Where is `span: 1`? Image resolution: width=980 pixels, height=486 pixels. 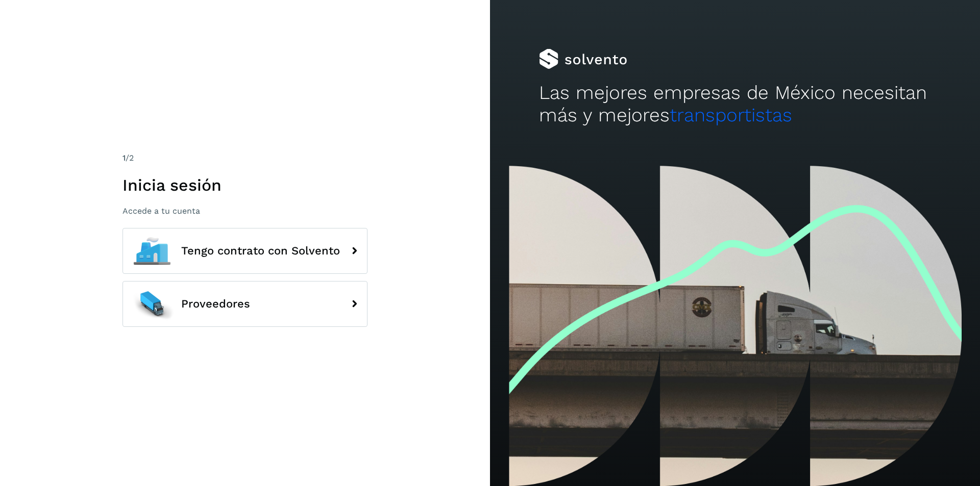 span: 1 is located at coordinates (124, 158).